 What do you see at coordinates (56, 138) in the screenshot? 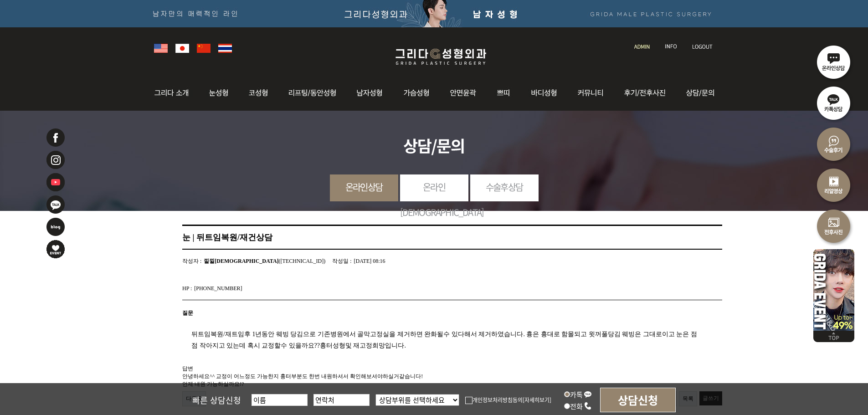
I see `img: 페이스북` at bounding box center [56, 138].